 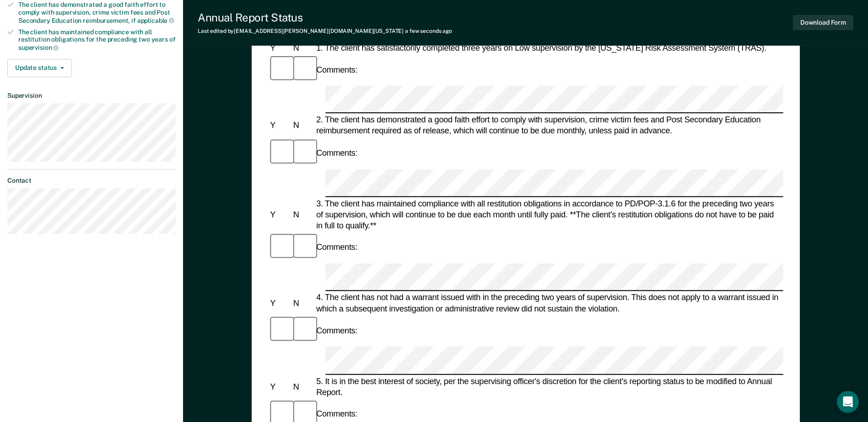 I want to click on div: The client has maintained compliance with all restitution obligations for the preceding two years of, so click(x=97, y=40).